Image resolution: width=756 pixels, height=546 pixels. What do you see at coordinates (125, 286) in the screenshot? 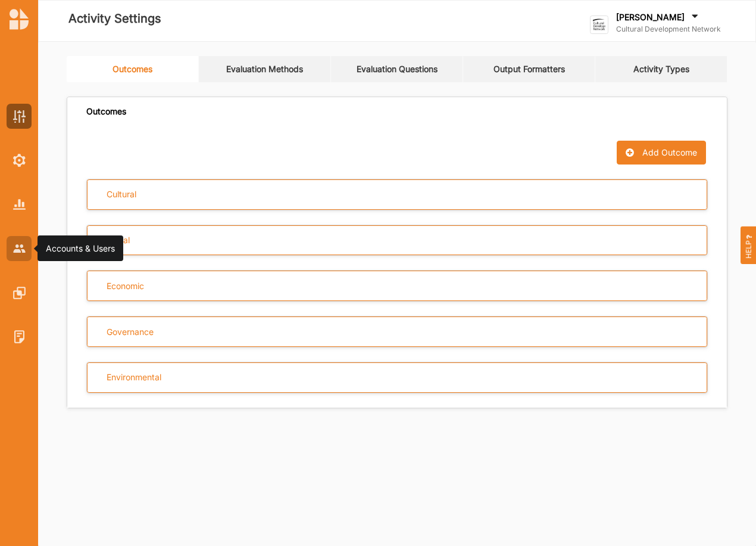
I see `div: Economic` at bounding box center [125, 286].